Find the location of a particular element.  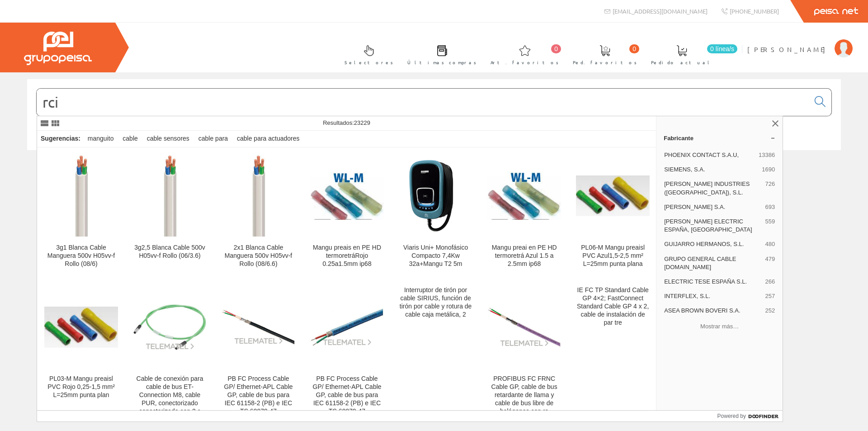

a: 3g1 Blanca Cable Manguera 500v H05vv-f Rollo (08/6) 3g1 Blanca Cable Manguera 500v H05vv-f Rollo ... is located at coordinates (81, 214).